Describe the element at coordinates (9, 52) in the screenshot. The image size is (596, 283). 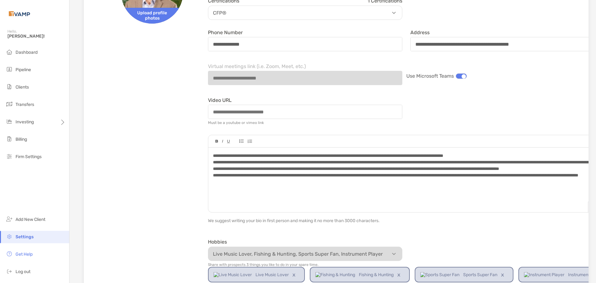
I see `img: dashboard icon` at that location.